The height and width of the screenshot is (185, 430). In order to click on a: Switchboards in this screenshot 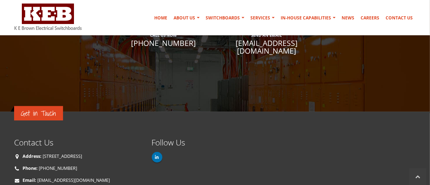, I will do `click(225, 18)`.